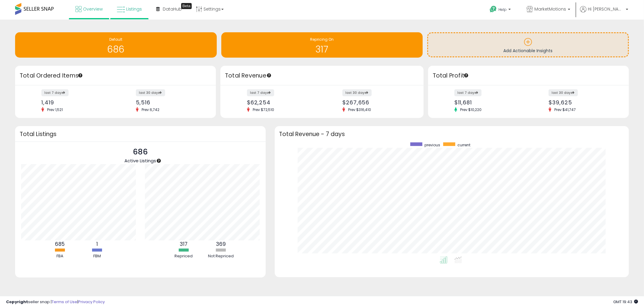  I want to click on h3: Total Revenue, so click(322, 76).